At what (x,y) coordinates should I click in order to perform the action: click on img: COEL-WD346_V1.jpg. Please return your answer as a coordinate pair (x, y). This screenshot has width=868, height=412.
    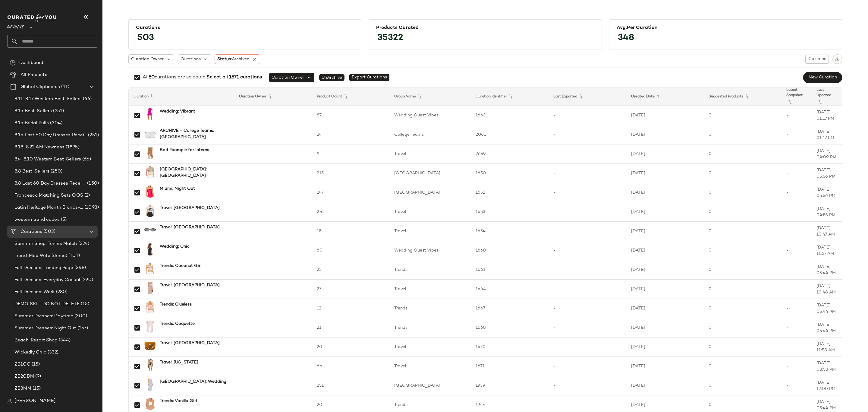
    Looking at the image, I should click on (150, 153).